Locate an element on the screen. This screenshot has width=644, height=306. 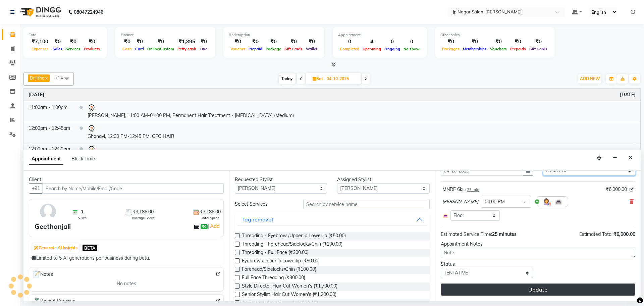
span: Notes is located at coordinates (42, 274).